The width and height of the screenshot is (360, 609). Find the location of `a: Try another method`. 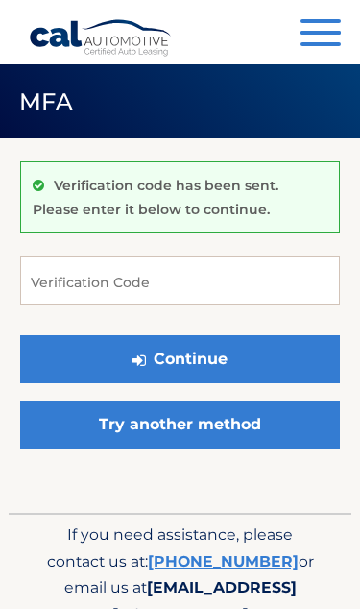

a: Try another method is located at coordinates (180, 425).